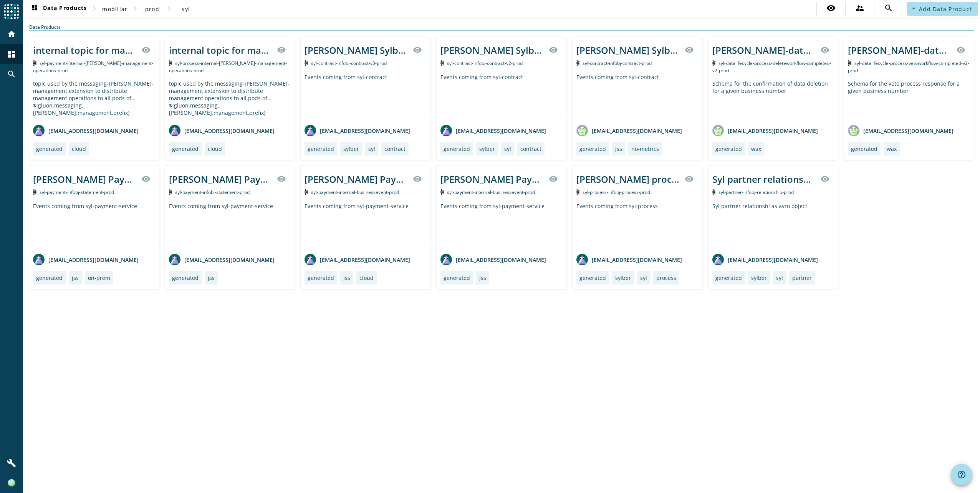 The width and height of the screenshot is (980, 493). I want to click on span: Kafka Topic: syl-payment-internal-kafka-management-operations-prod, so click(93, 66).